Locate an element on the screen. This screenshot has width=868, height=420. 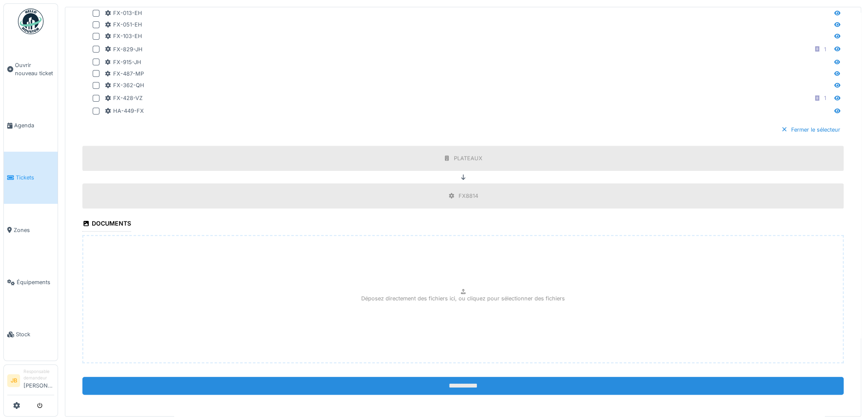
div: Fermer le sélecteur is located at coordinates (810, 129).